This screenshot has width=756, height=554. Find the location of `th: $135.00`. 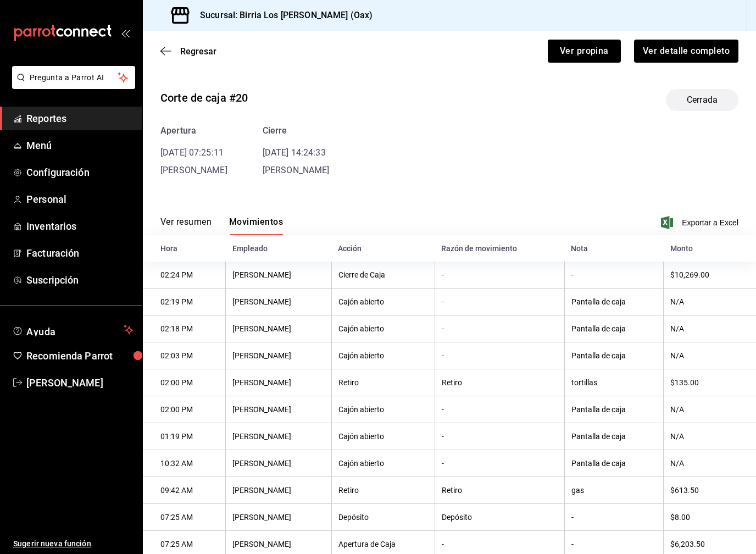

th: $135.00 is located at coordinates (710, 382).